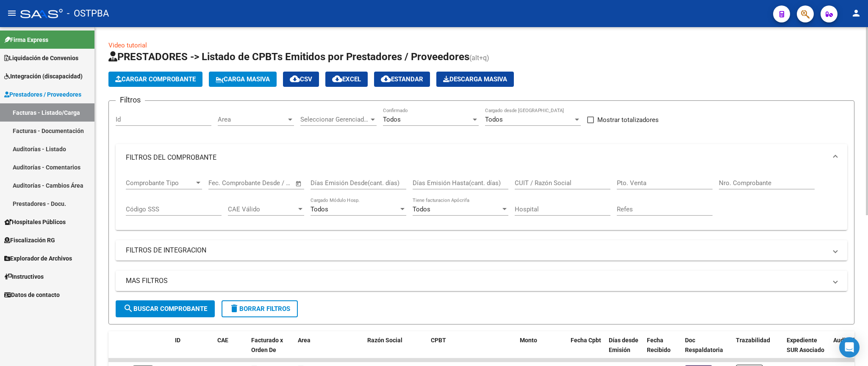 The image size is (868, 366). I want to click on button: Descarga Masiva, so click(475, 79).